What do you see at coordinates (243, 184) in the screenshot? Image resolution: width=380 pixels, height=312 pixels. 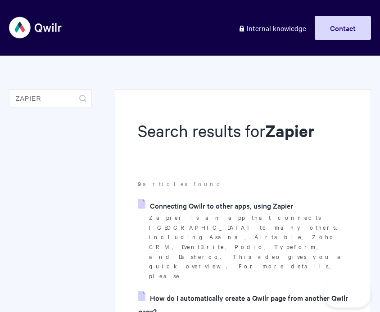 I see `p: articles found` at bounding box center [243, 184].